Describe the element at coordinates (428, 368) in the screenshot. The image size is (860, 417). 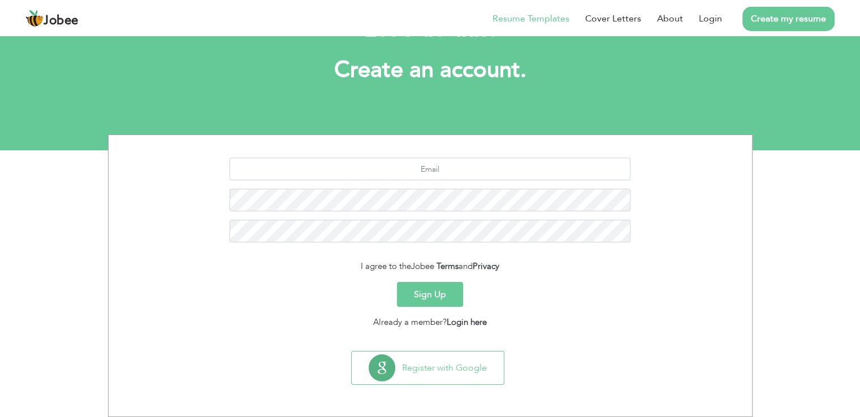
I see `button: Register with Google` at that location.